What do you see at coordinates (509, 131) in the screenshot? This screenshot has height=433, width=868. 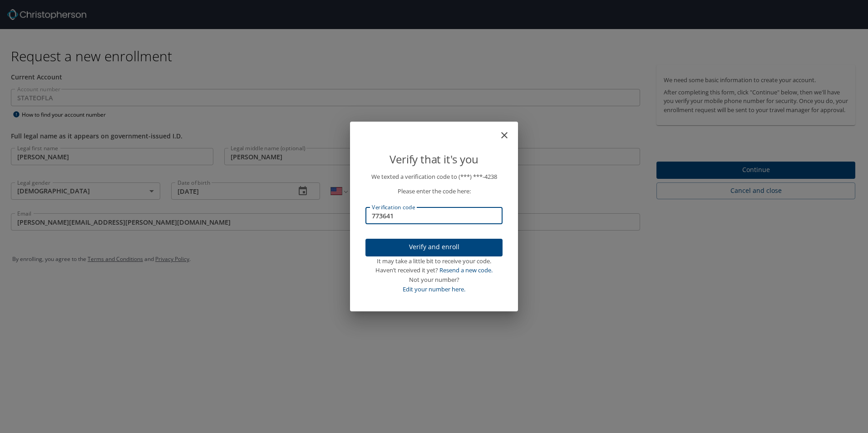 I see `button: close` at bounding box center [509, 131].